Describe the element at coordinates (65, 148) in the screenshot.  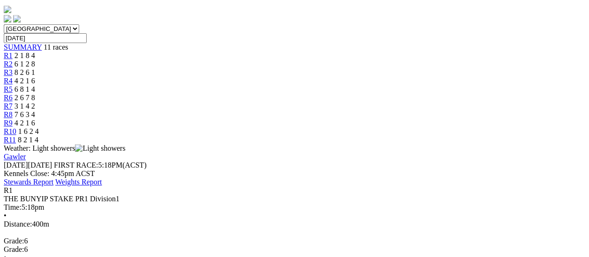
I see `span: Weather: Light showers` at that location.